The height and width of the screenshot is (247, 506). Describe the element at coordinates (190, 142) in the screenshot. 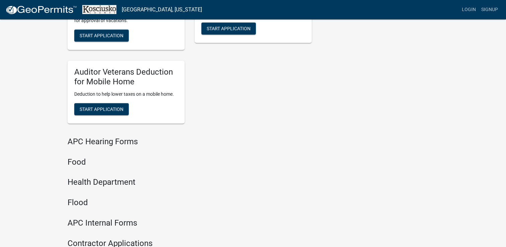

I see `h4: APC Hearing Forms` at that location.